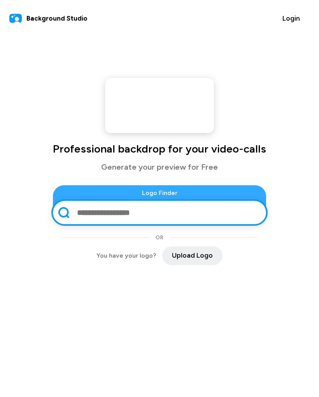  Describe the element at coordinates (126, 256) in the screenshot. I see `span: You have your logo?` at that location.